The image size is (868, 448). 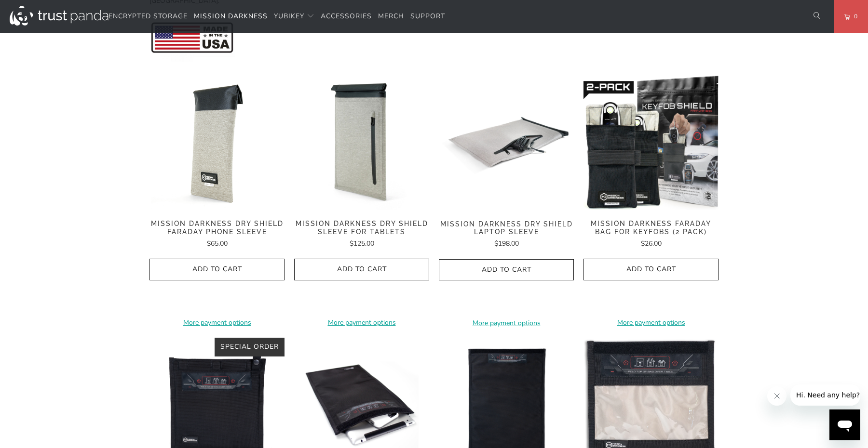 What do you see at coordinates (361, 243) in the screenshot?
I see `span: $125.00` at bounding box center [361, 243].